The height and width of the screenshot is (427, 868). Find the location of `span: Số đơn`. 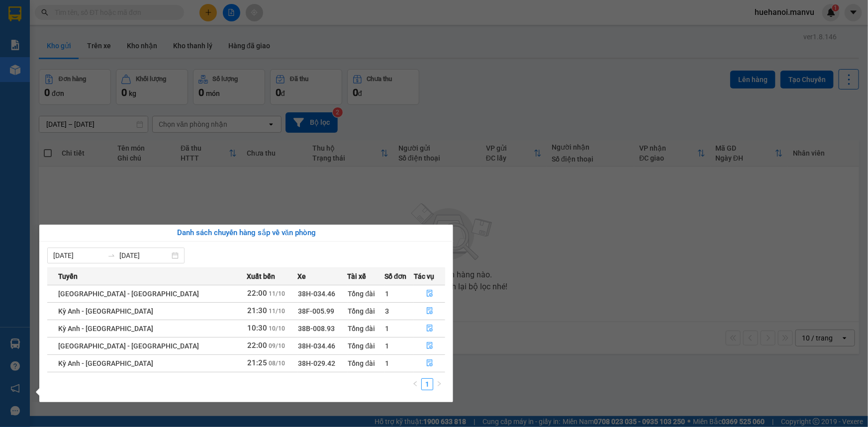

span: Số đơn is located at coordinates (396, 276).